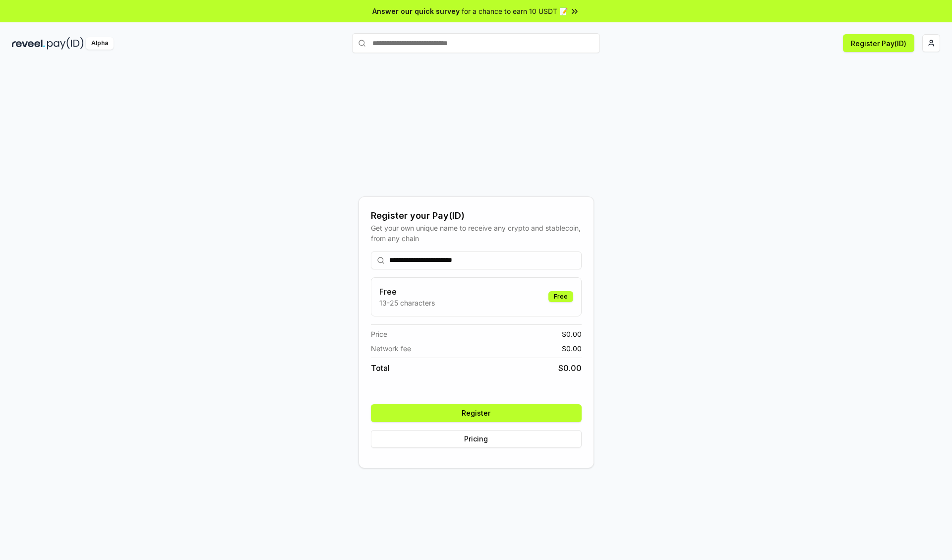  Describe the element at coordinates (66, 43) in the screenshot. I see `img: pay_id` at that location.